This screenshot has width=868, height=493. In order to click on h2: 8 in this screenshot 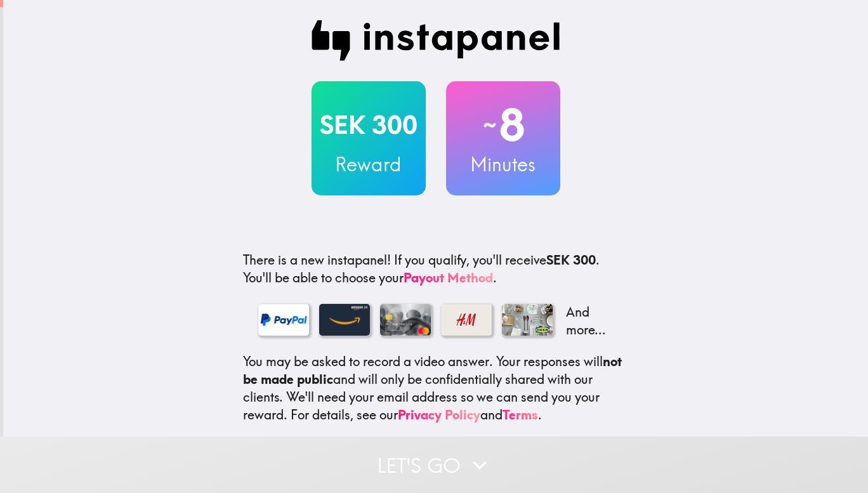, I will do `click(503, 125)`.